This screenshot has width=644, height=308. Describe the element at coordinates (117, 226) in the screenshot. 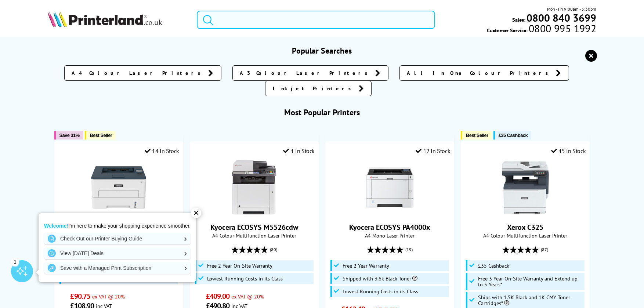

I see `p: I'm here to make your shopping experience smoother.` at that location.